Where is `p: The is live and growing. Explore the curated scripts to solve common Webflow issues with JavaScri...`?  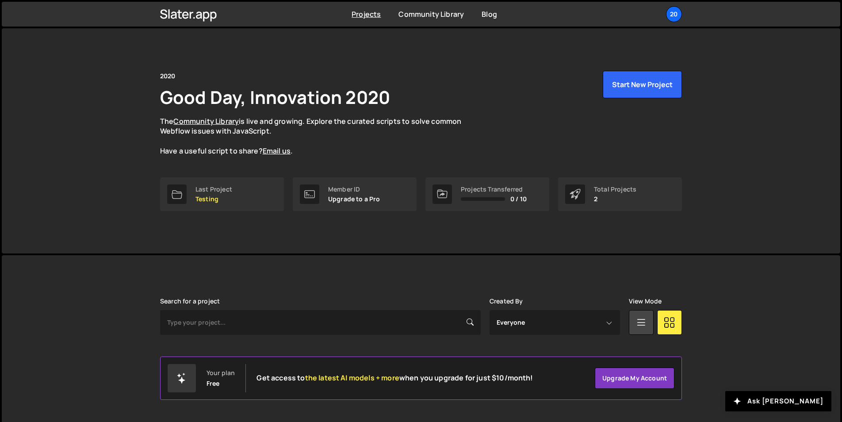
p: The is live and growing. Explore the curated scripts to solve common Webflow issues with JavaScri... is located at coordinates (319, 136).